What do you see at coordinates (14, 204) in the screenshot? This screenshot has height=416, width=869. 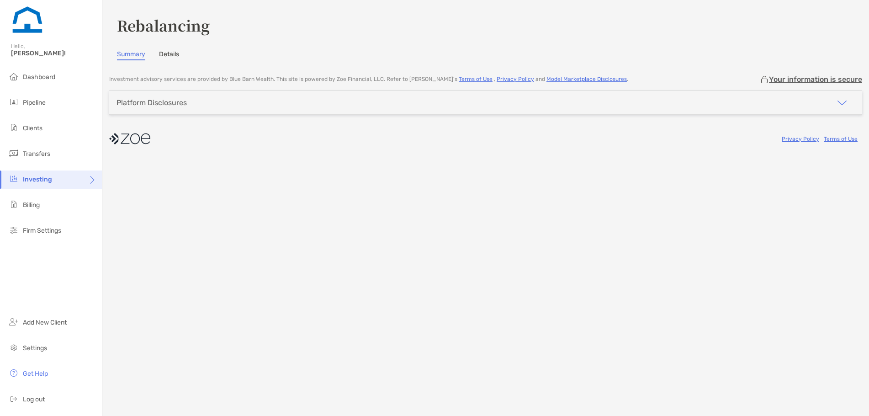 I see `img: billing icon` at bounding box center [14, 204].